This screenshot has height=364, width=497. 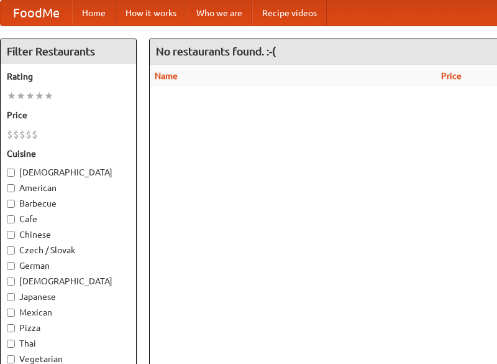 What do you see at coordinates (290, 13) in the screenshot?
I see `a: Recipe videos` at bounding box center [290, 13].